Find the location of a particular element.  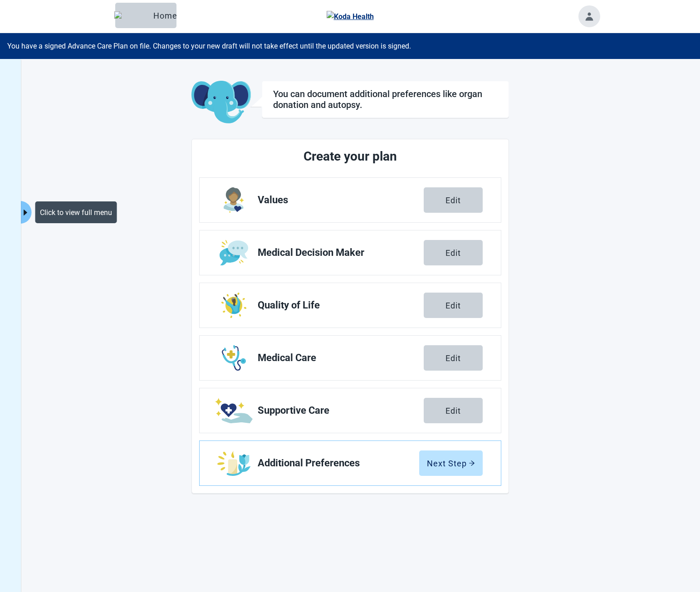

a: Edit Quality of Life section is located at coordinates (350, 305).